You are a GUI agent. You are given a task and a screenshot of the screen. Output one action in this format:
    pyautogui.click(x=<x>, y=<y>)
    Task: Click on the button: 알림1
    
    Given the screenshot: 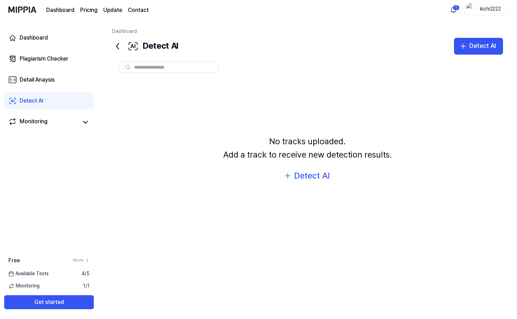 What is the action you would take?
    pyautogui.click(x=453, y=10)
    